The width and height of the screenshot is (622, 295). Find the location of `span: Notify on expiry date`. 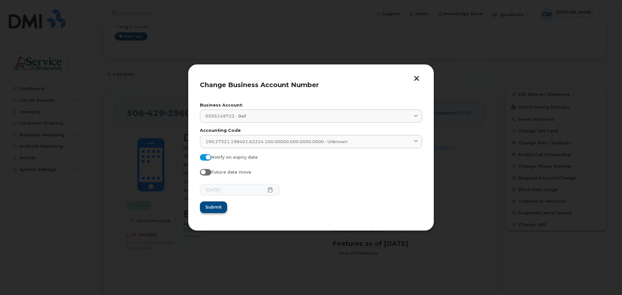

span: Notify on expiry date is located at coordinates (235, 157).